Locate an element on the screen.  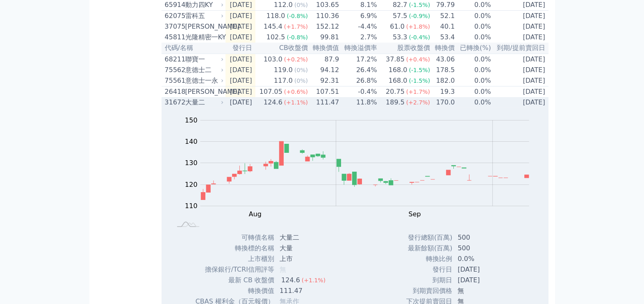
div: 雷科五 is located at coordinates (204, 16).